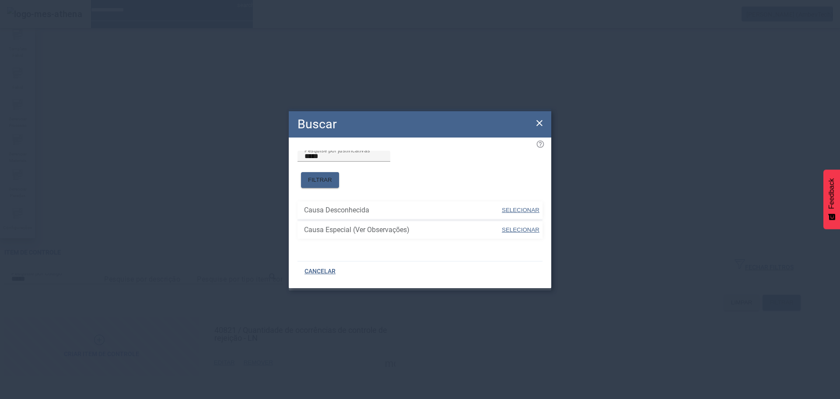 The width and height of the screenshot is (840, 399). Describe the element at coordinates (320, 271) in the screenshot. I see `span: CANCELAR` at that location.